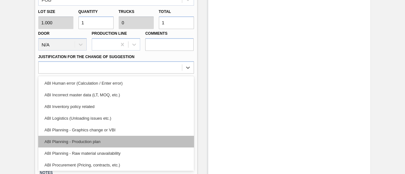 The image size is (405, 174). I want to click on div: ABI Human error (Calculation / Enter error), so click(116, 83).